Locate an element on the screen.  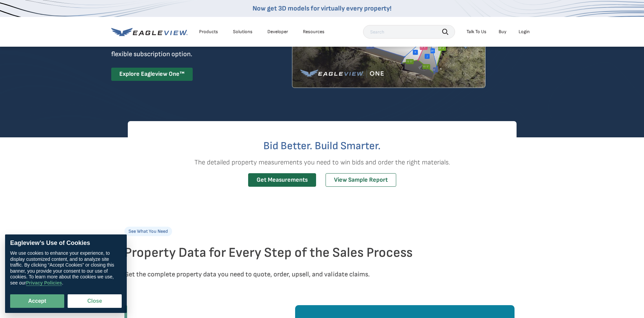
p: The detailed property measurements you need to win bids and order the right materials. is located at coordinates (322, 162).